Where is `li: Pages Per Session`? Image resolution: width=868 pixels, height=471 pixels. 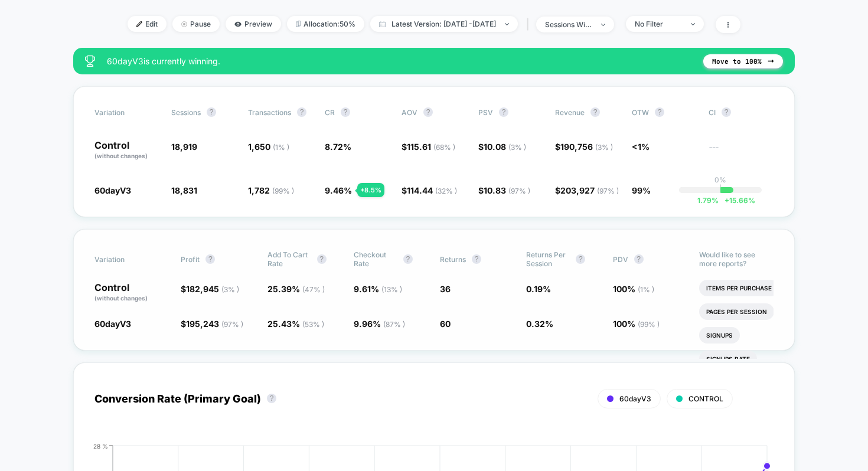 li: Pages Per Session is located at coordinates (736, 312).